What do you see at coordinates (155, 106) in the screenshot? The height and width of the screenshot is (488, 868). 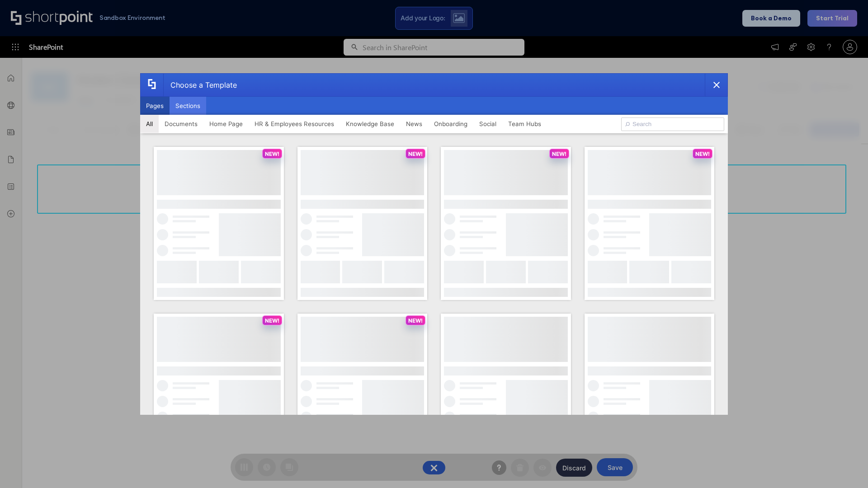 I see `button: Pages` at bounding box center [155, 106].